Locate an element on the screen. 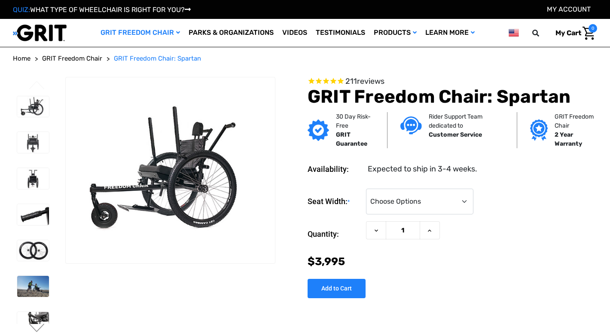  span: 0 is located at coordinates (593, 28).